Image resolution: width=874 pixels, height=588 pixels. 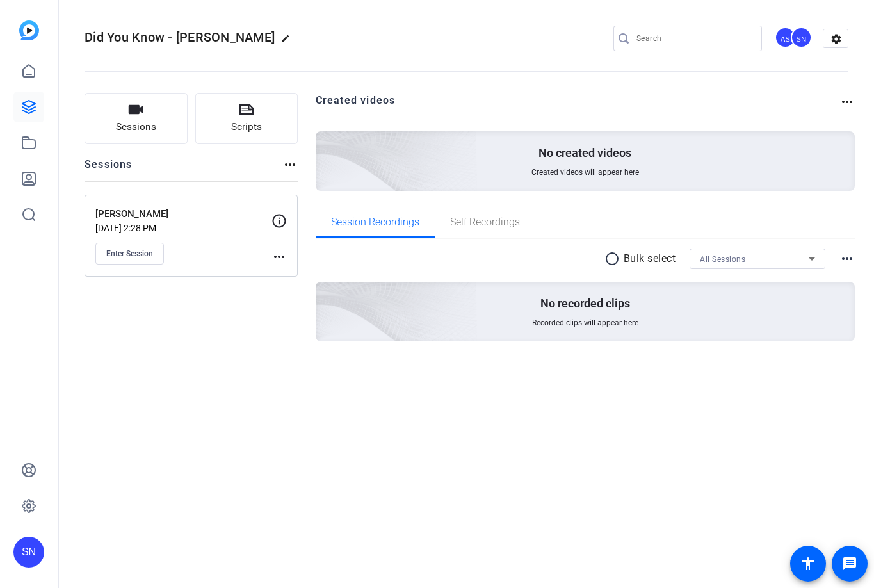 I want to click on span: Sessions, so click(x=136, y=127).